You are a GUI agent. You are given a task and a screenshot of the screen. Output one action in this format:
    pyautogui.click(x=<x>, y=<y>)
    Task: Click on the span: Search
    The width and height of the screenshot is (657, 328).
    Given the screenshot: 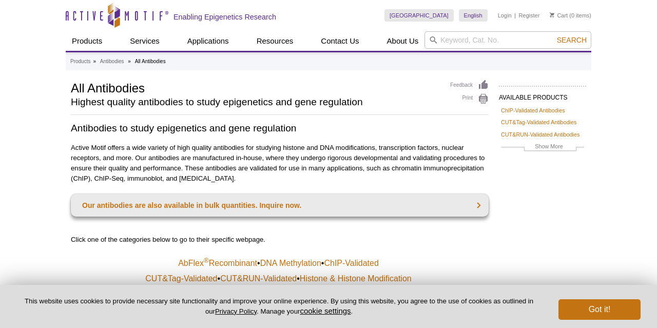 What is the action you would take?
    pyautogui.click(x=572, y=40)
    